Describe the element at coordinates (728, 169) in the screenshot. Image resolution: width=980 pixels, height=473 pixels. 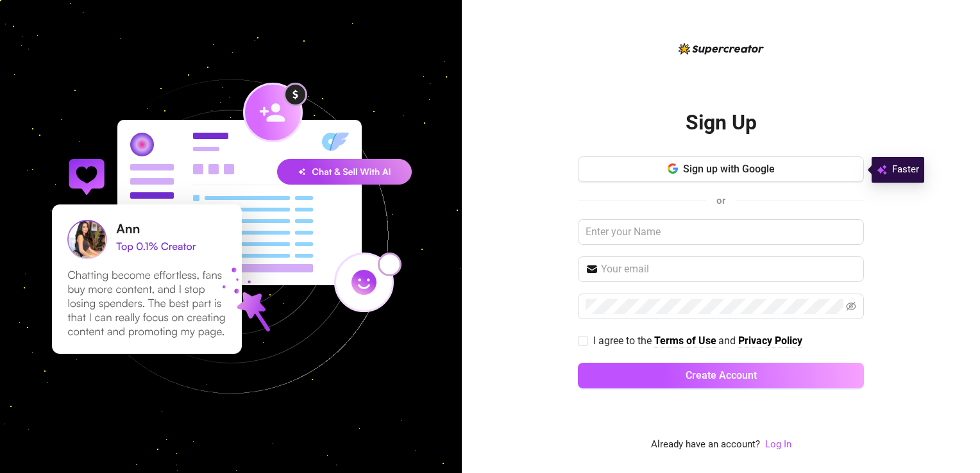
I see `span: Sign up with Google` at that location.